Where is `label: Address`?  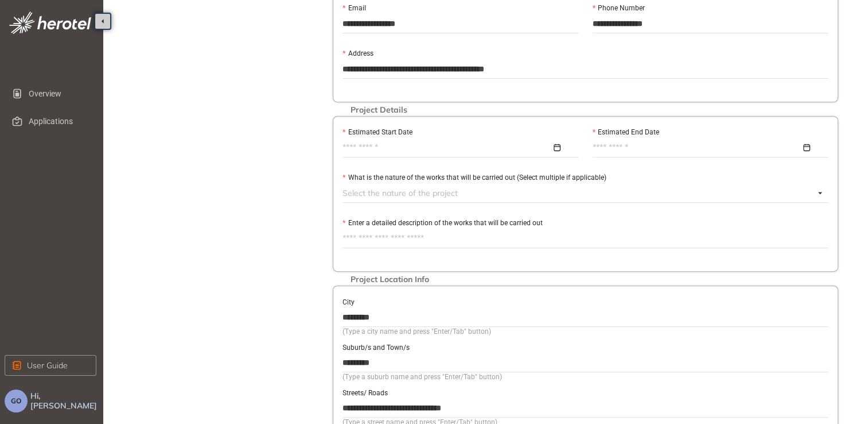 label: Address is located at coordinates (357, 53).